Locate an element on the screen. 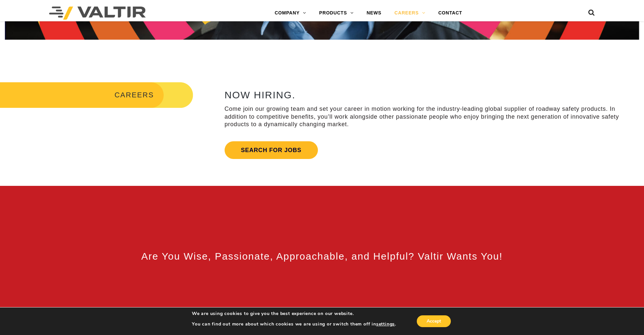  a: Search for jobs is located at coordinates (271, 150).